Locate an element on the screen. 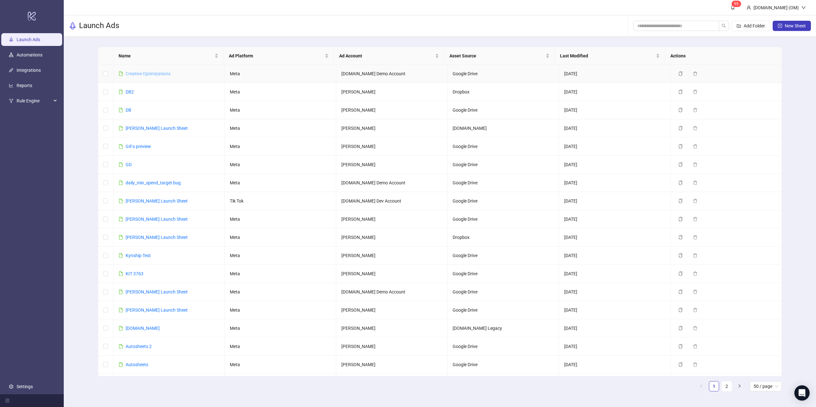 This screenshot has width=816, height=407. a: Autosheets 2 is located at coordinates (139, 346).